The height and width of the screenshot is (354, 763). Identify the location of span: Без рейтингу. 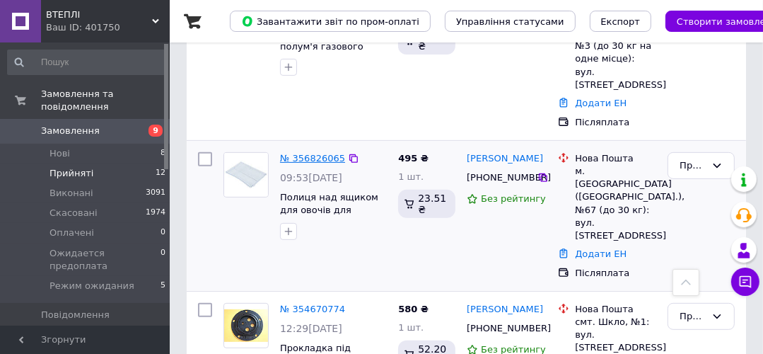
(513, 198).